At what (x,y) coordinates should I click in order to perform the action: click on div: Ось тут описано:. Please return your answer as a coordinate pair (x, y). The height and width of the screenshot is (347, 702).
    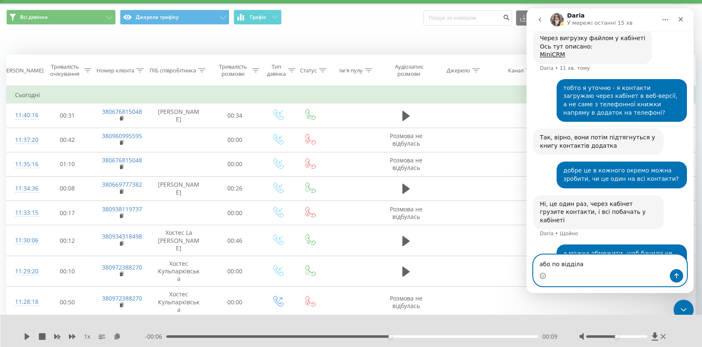
    Looking at the image, I should click on (66, 38).